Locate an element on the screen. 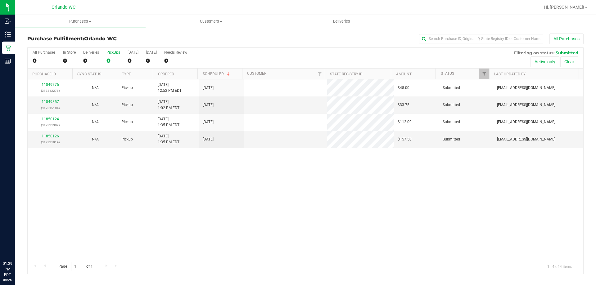 The height and width of the screenshot is (285, 596). div: In Store is located at coordinates (69, 52).